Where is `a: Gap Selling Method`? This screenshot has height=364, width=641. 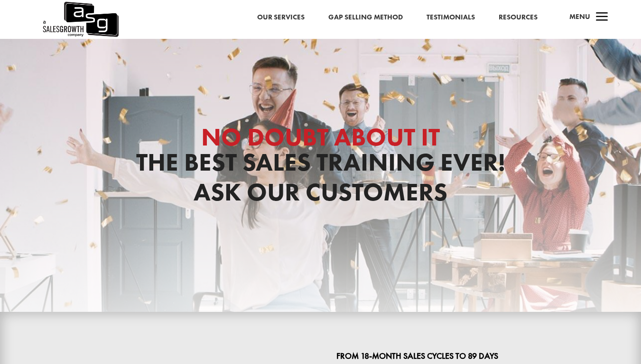
a: Gap Selling Method is located at coordinates (365, 17).